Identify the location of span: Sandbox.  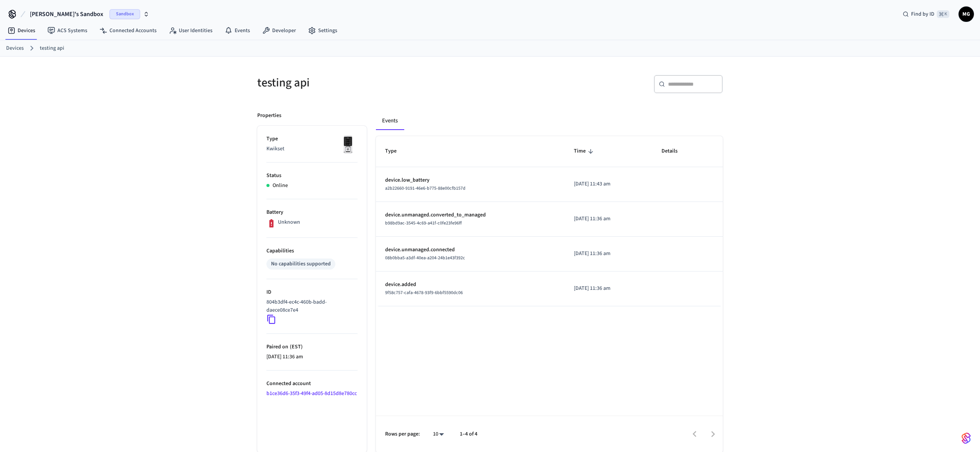
(125, 14).